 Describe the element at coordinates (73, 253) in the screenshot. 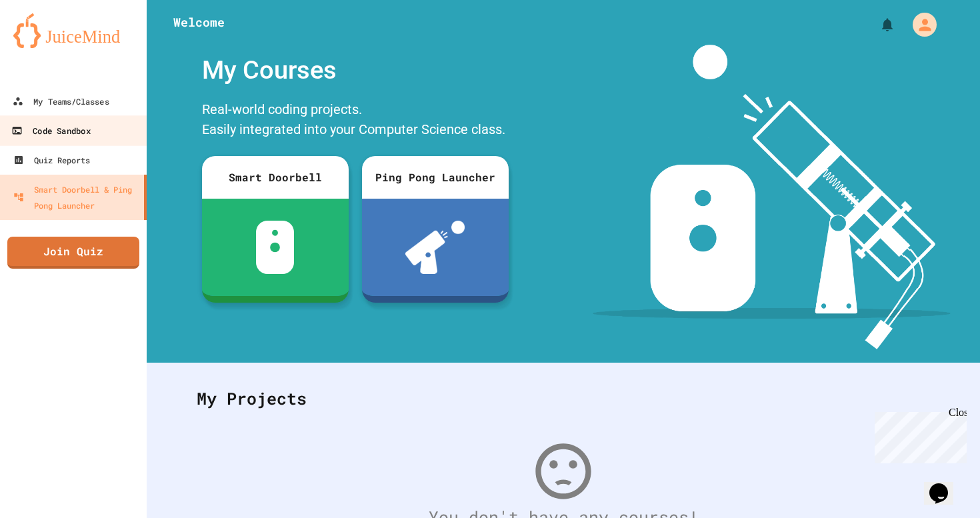

I see `a: Join Quiz` at that location.